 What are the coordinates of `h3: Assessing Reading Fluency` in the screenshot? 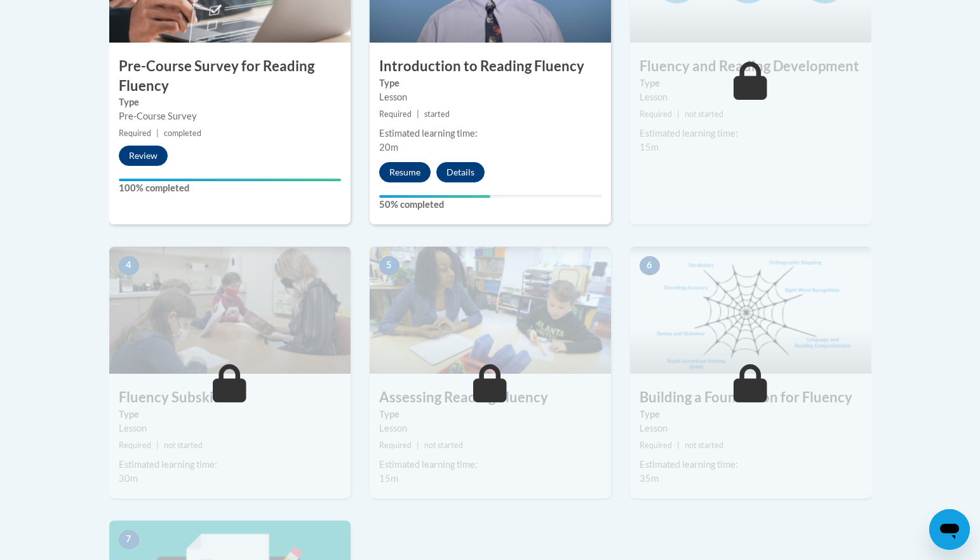 It's located at (490, 398).